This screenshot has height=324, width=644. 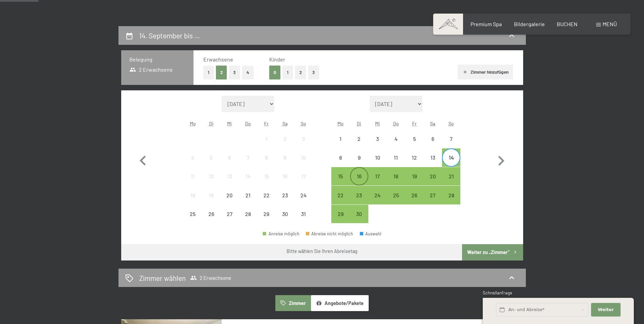 I want to click on div: Sat Aug 30 2025, so click(x=285, y=214).